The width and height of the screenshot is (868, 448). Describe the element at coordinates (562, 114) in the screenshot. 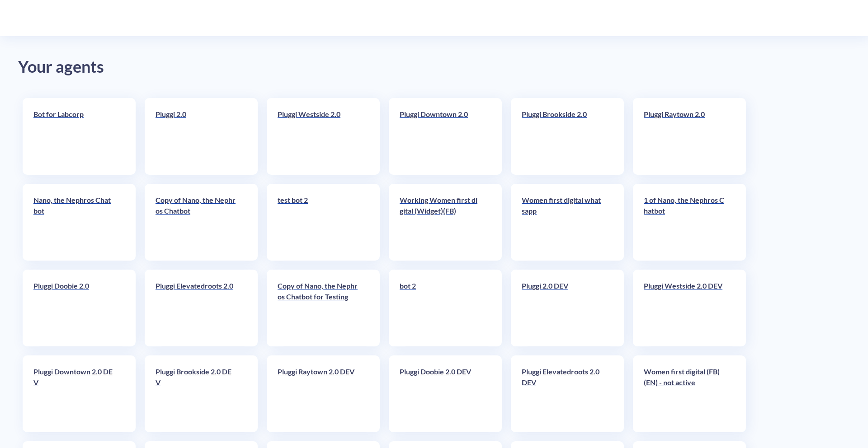

I see `p: Pluggi Brookside 2.0` at that location.